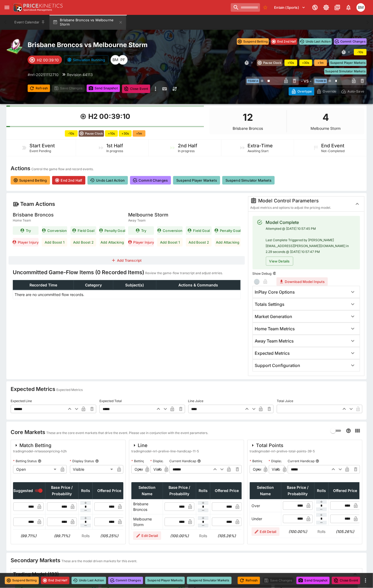 This screenshot has width=373, height=588. Describe the element at coordinates (147, 536) in the screenshot. I see `button: Edit Detail` at that location.